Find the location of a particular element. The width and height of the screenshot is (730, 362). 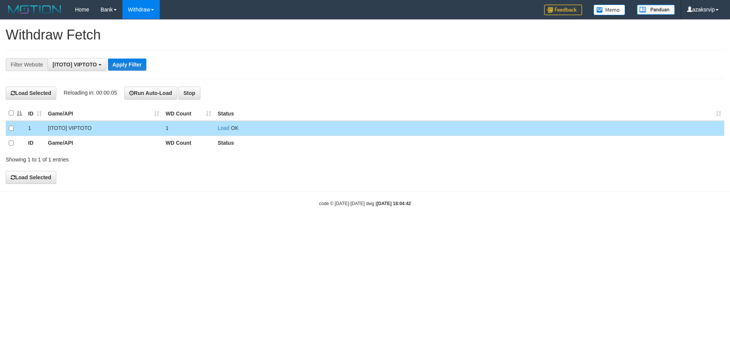

th: Status: activate to sort column ascending is located at coordinates (469, 113).